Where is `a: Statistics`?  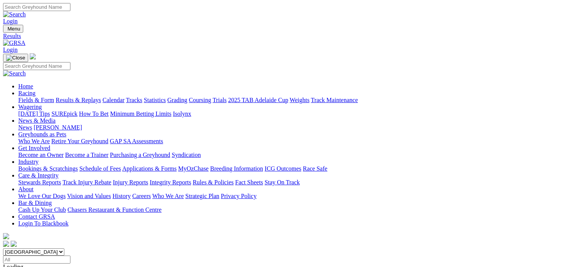
a: Statistics is located at coordinates (155, 100).